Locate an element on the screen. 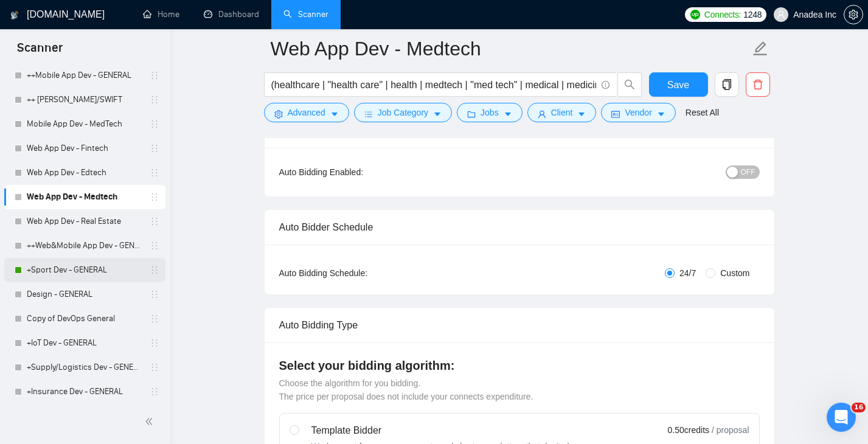  input: Scanner name... is located at coordinates (510, 48).